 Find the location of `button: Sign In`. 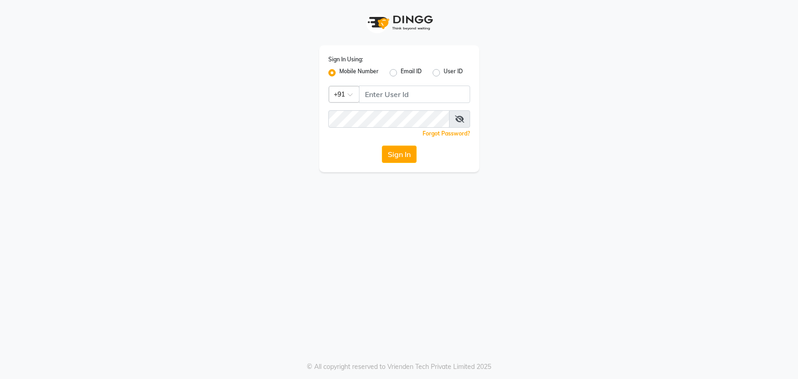

button: Sign In is located at coordinates (399, 154).